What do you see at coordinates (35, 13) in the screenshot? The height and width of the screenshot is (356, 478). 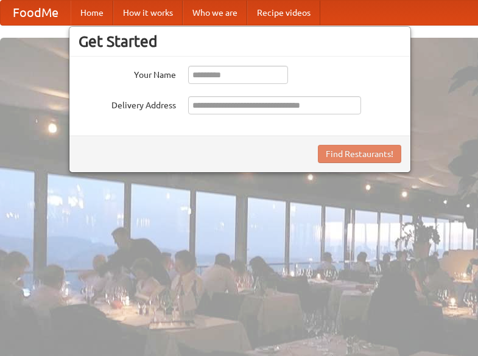 I see `a: FoodMe` at bounding box center [35, 13].